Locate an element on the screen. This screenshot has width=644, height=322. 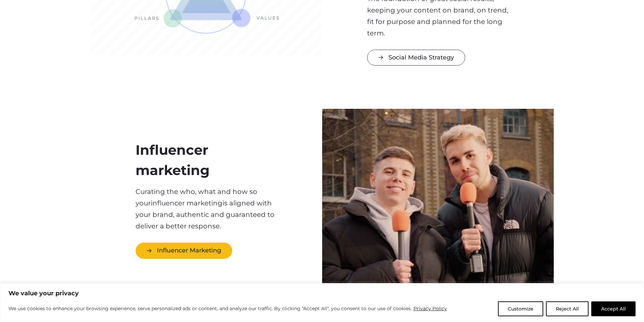
a: Influencer Marketing is located at coordinates (184, 251).